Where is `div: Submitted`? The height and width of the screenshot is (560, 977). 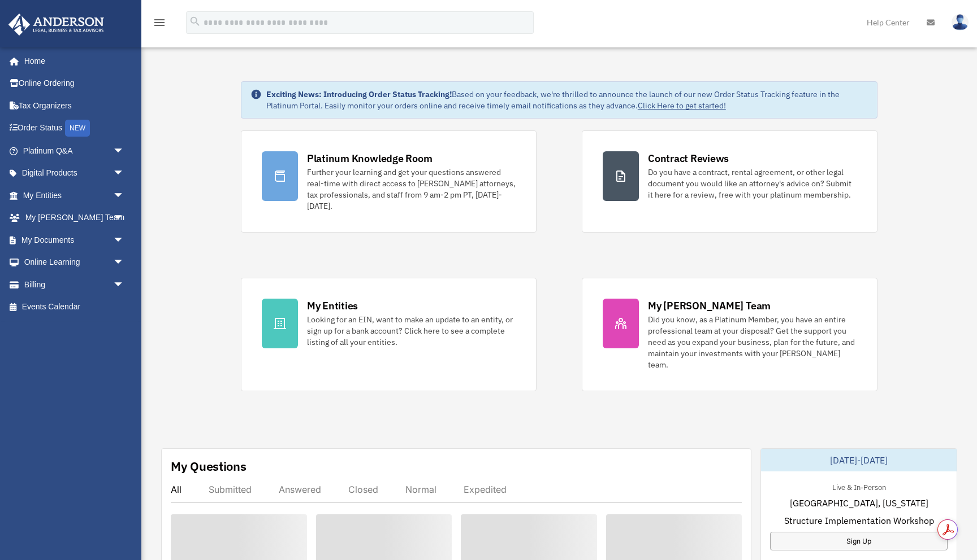
div: Submitted is located at coordinates (230, 490).